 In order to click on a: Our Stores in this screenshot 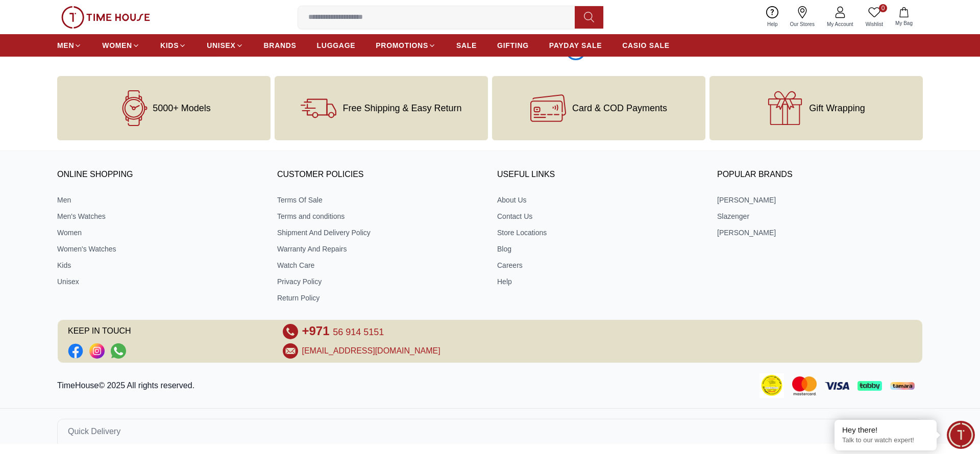, I will do `click(802, 17)`.